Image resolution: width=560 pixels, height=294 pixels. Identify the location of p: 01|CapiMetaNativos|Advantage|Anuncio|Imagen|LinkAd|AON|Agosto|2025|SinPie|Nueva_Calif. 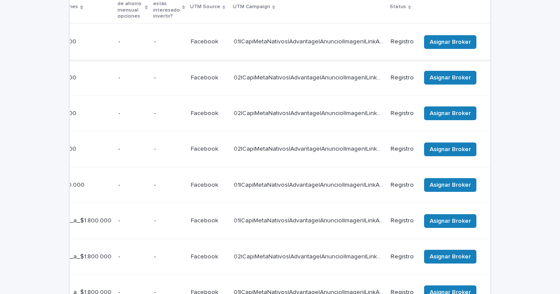
(310, 184).